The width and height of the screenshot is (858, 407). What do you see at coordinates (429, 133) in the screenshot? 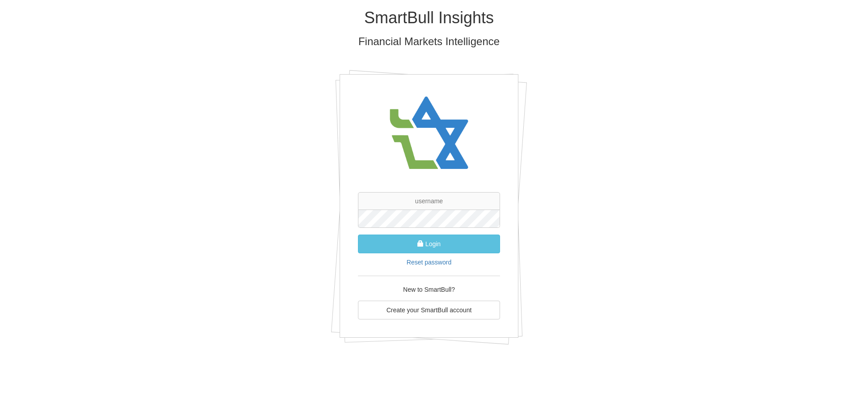
I see `img: avatar` at bounding box center [429, 133].